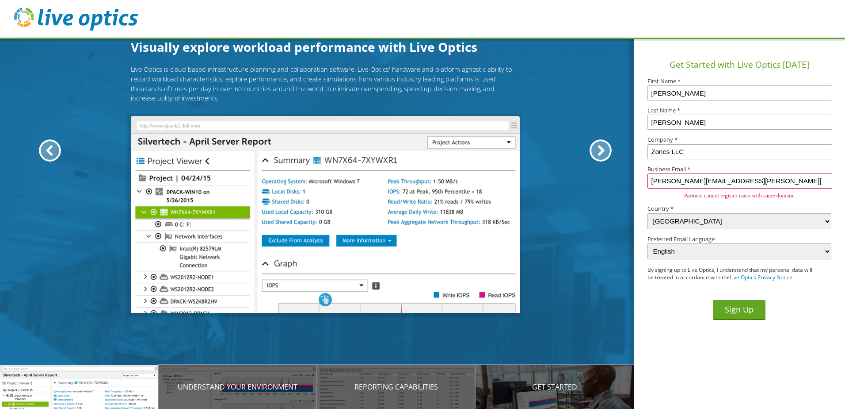 This screenshot has width=845, height=409. I want to click on label: Company *, so click(740, 139).